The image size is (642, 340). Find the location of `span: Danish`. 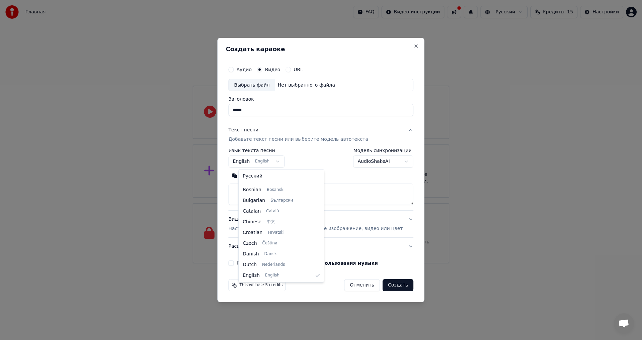

span: Danish is located at coordinates (251, 254).